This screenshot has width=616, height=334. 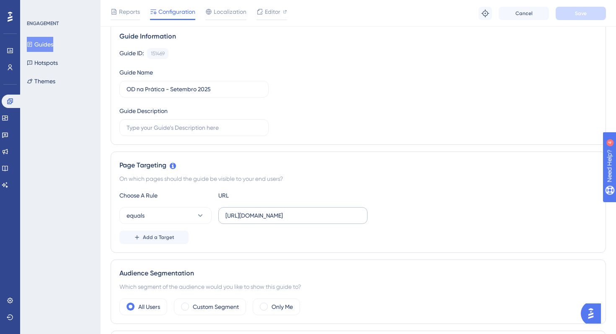 I want to click on input: Type your Guide’s Description here, so click(x=194, y=128).